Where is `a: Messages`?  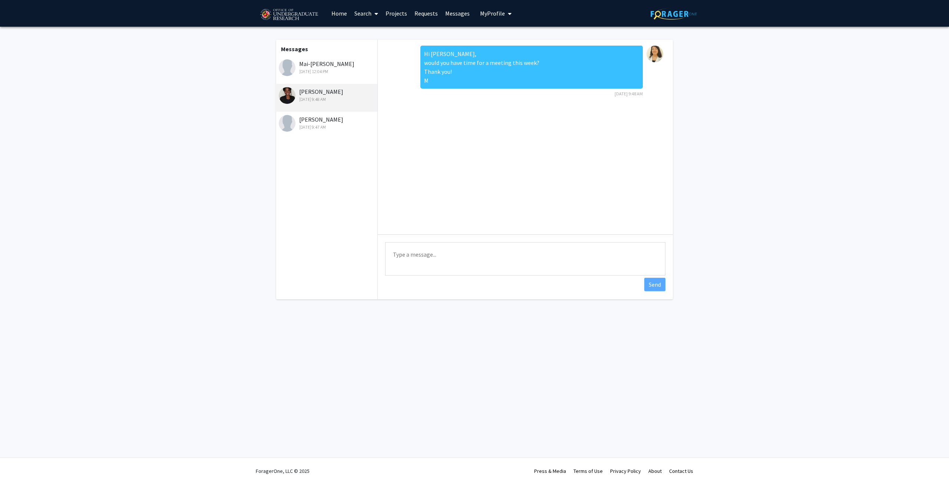 a: Messages is located at coordinates (458, 13).